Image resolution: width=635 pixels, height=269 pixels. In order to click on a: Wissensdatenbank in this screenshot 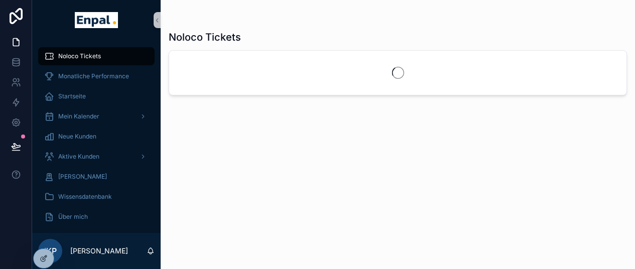, I will do `click(96, 197)`.